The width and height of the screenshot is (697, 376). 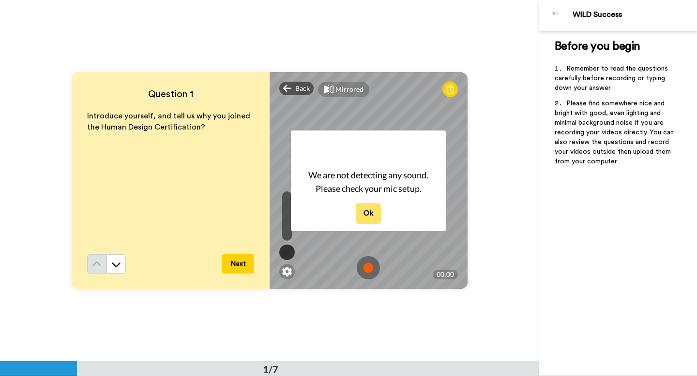 What do you see at coordinates (597, 46) in the screenshot?
I see `span: Before you begin` at bounding box center [597, 46].